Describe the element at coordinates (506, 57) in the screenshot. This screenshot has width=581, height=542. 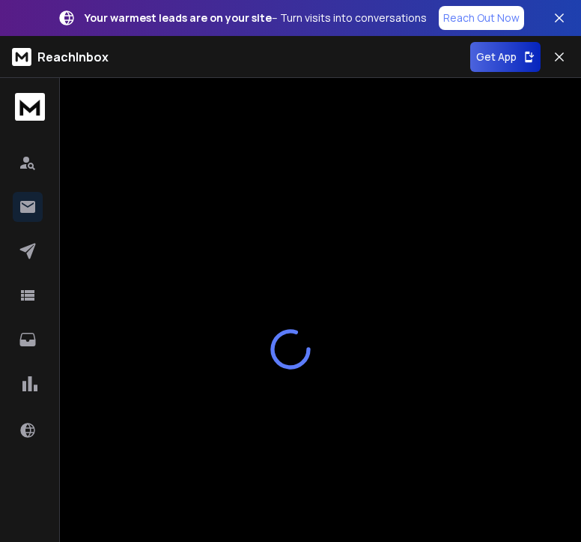
I see `button: Get App` at that location.